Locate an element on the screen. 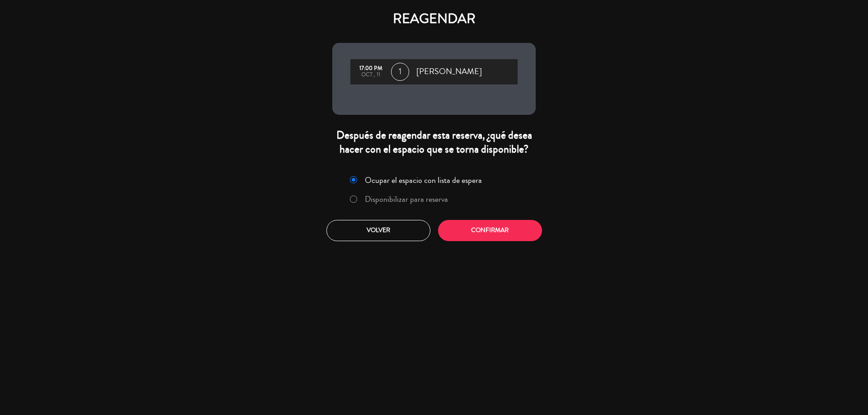 The height and width of the screenshot is (415, 868). button: Confirmar is located at coordinates (490, 230).